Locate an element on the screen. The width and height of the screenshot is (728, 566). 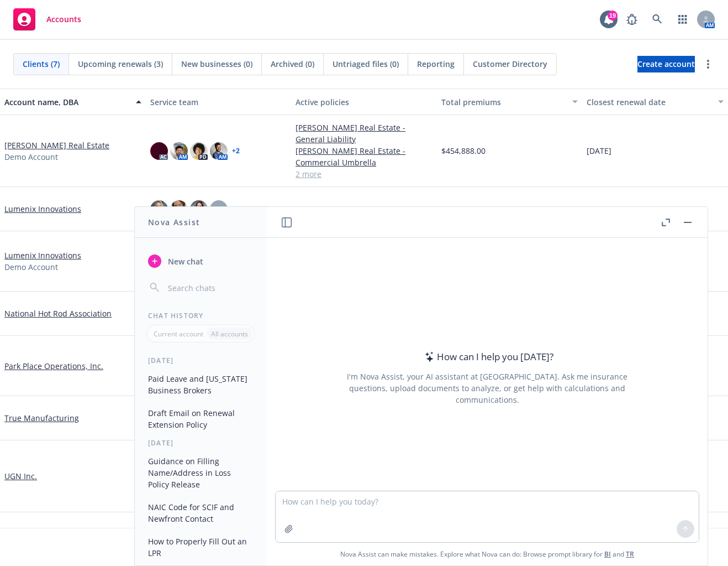
div: Active policies is located at coordinates (364, 102).